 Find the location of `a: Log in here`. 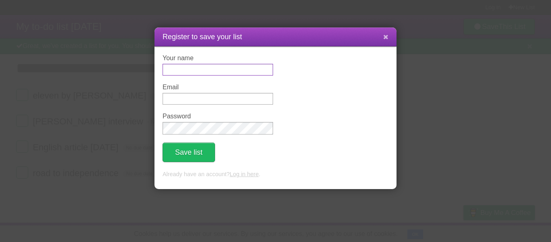

a: Log in here is located at coordinates (244, 174).